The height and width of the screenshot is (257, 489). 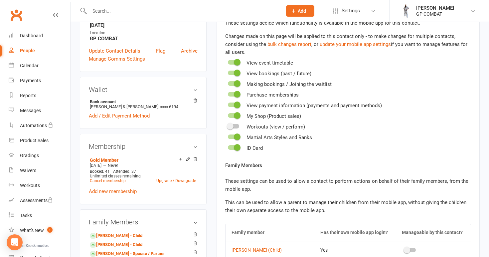 I want to click on a: Messages, so click(x=39, y=110).